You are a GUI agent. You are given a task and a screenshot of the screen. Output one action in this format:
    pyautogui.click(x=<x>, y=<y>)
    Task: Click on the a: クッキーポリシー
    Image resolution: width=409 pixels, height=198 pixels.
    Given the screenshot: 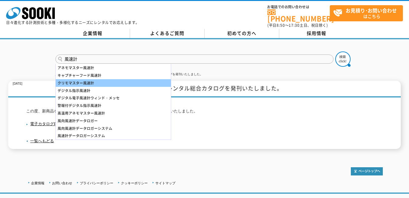 What is the action you would take?
    pyautogui.click(x=134, y=183)
    